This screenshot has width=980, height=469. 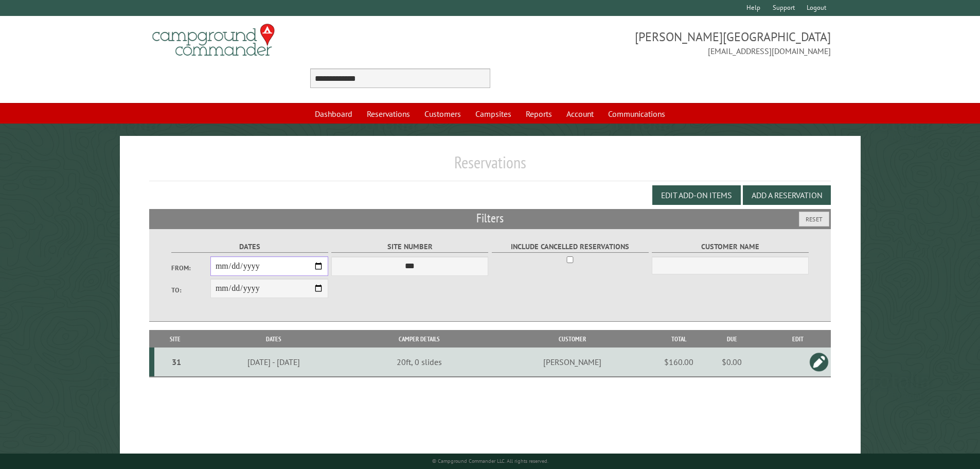 What do you see at coordinates (570, 246) in the screenshot?
I see `label: Include Cancelled Reservations` at bounding box center [570, 246].